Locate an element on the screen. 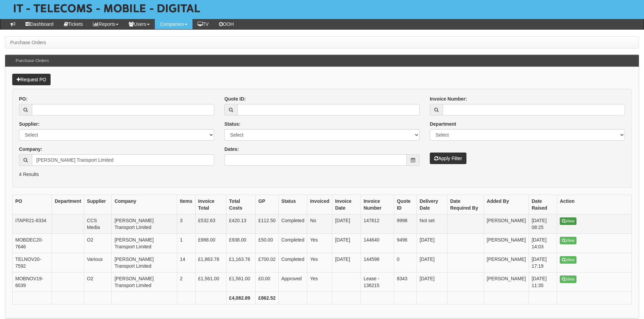 This screenshot has width=644, height=319. td: Approved is located at coordinates (292, 281).